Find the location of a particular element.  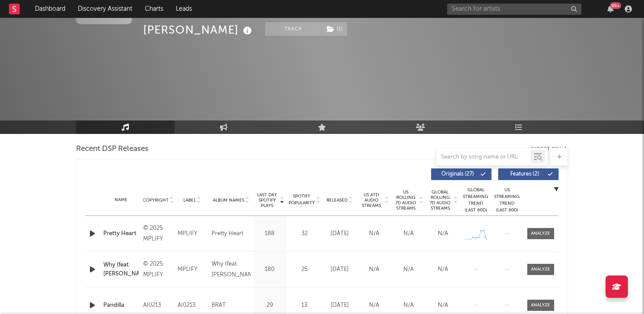

div: Global Streaming Trend (Last 60D) is located at coordinates (475, 200).